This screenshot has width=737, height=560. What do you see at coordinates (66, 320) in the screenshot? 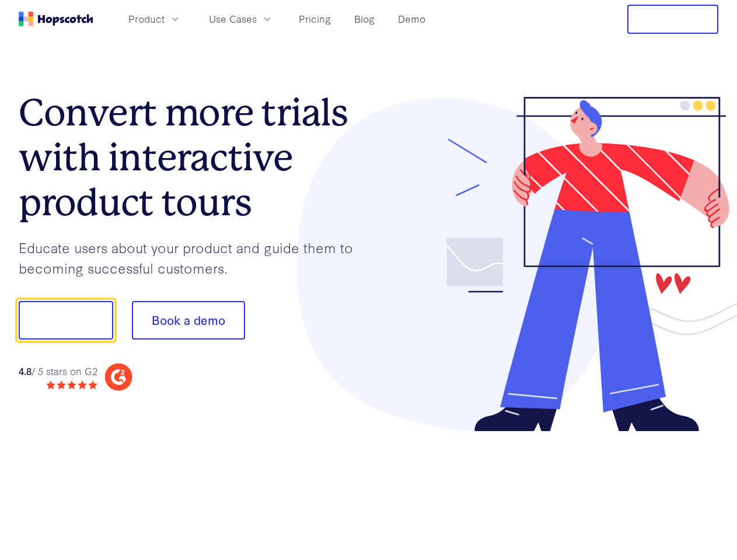
I see `button: Show me!` at bounding box center [66, 320].